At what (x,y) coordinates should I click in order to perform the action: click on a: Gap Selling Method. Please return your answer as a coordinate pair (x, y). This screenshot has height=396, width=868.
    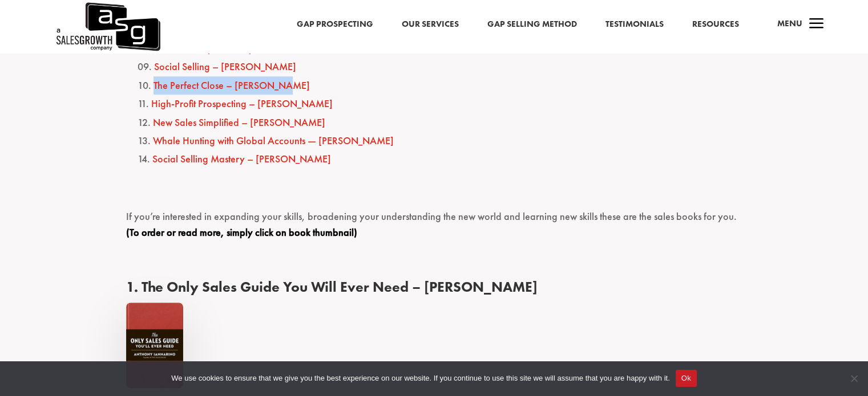
    Looking at the image, I should click on (532, 25).